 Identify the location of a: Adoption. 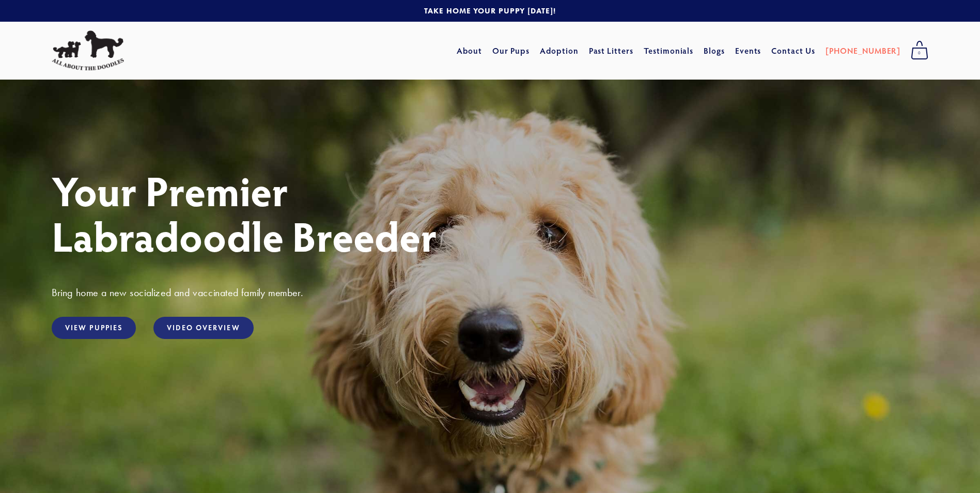
(559, 51).